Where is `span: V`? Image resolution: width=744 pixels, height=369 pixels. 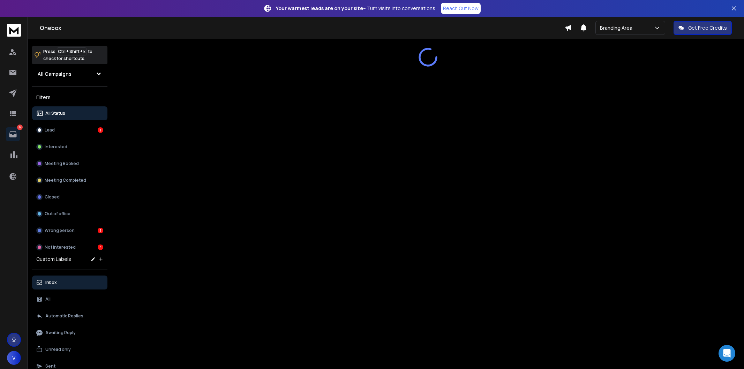 span: V is located at coordinates (14, 358).